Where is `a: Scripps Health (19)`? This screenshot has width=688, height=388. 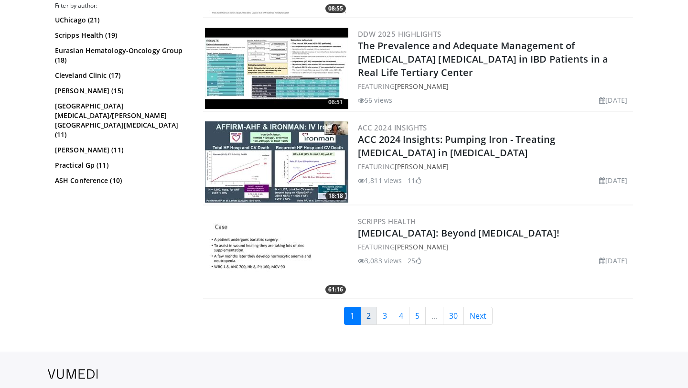
a: Scripps Health (19) is located at coordinates (120, 35).